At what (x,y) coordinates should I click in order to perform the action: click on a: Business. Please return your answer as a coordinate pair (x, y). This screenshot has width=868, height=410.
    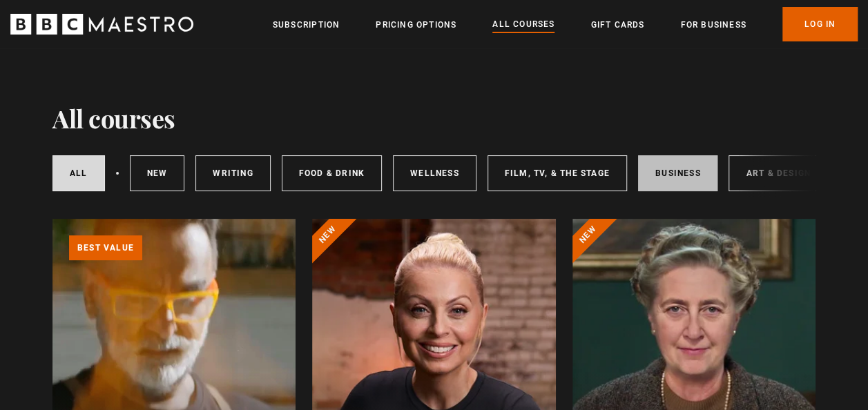
    Looking at the image, I should click on (678, 173).